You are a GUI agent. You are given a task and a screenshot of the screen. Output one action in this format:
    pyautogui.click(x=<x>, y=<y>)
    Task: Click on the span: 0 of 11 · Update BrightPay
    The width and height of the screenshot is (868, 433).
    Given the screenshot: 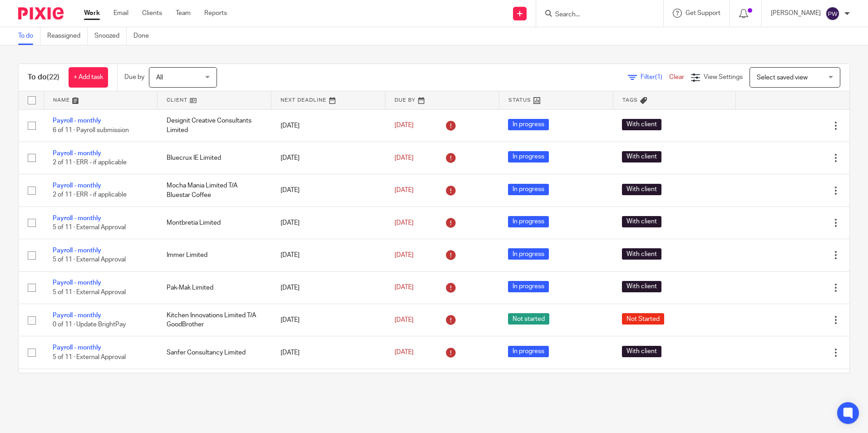 What is the action you would take?
    pyautogui.click(x=89, y=324)
    